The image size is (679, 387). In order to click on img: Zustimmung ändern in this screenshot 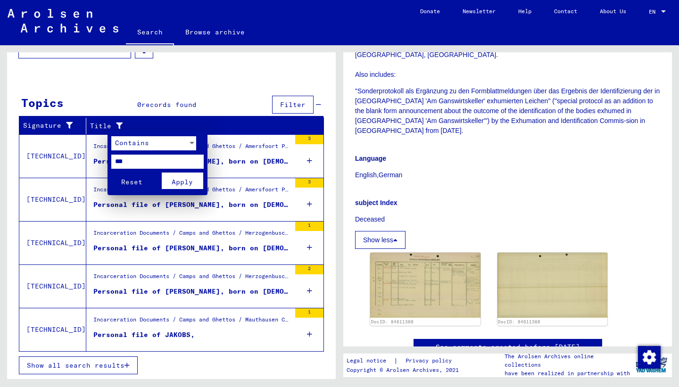, I will do `click(649, 357)`.